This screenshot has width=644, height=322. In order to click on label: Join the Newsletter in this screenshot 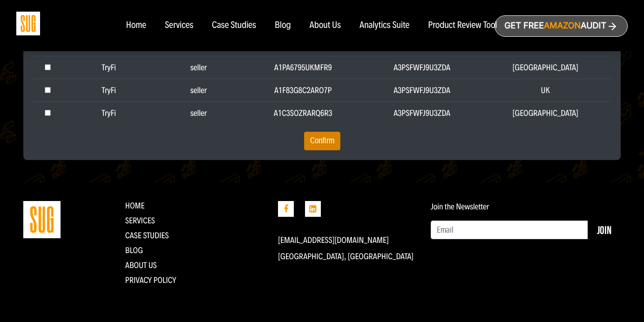, I will do `click(459, 206)`.